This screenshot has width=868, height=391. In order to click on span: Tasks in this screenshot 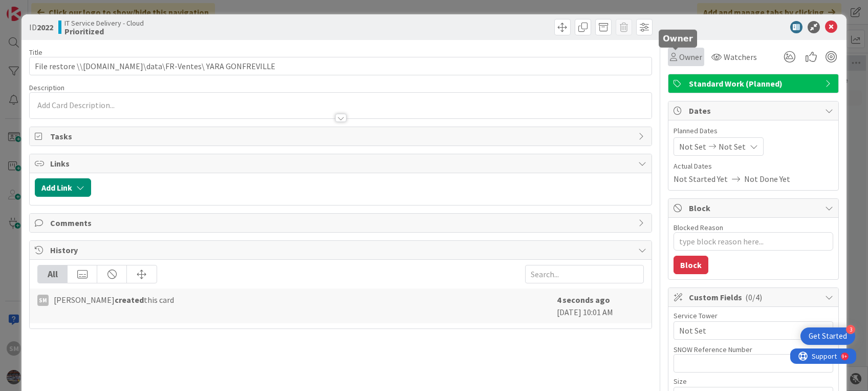, I will do `click(341, 136)`.